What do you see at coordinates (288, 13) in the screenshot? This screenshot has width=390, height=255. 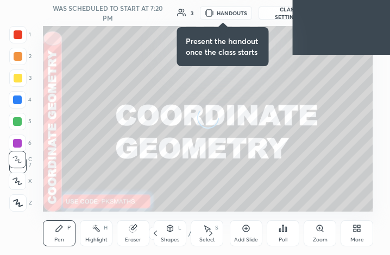 I see `button: CLASS SETTINGS` at bounding box center [288, 13].